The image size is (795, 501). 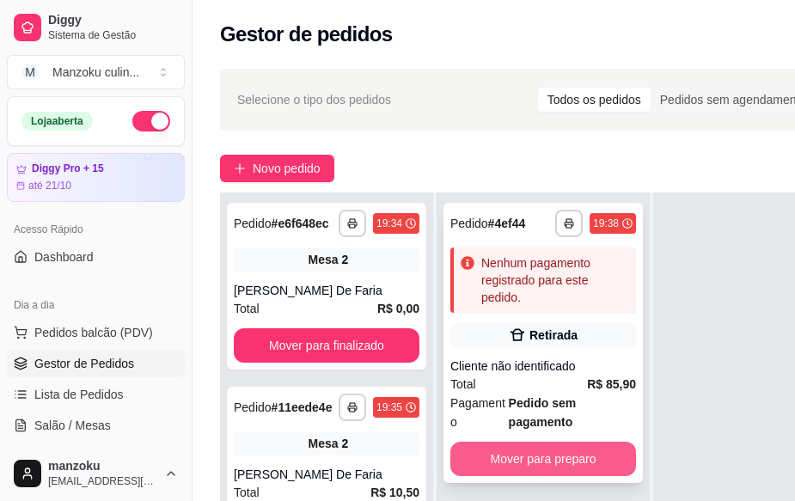 What do you see at coordinates (594, 100) in the screenshot?
I see `div: Todos os pedidos` at bounding box center [594, 100].